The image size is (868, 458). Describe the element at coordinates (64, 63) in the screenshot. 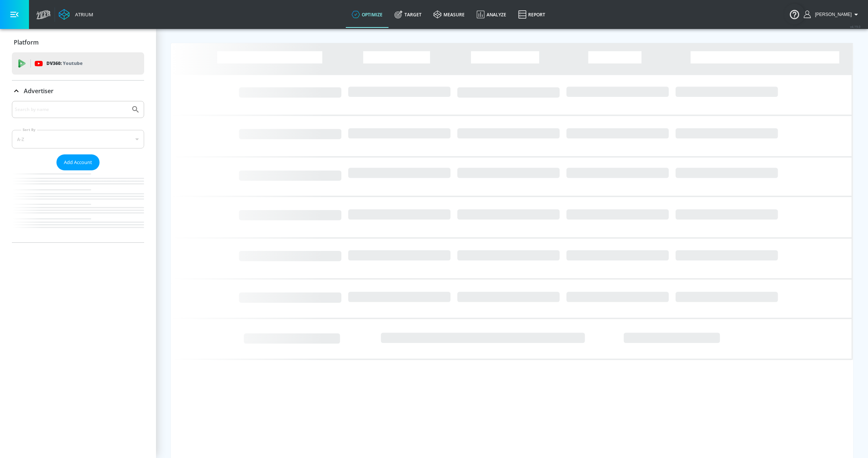

I see `p: DV360:` at that location.